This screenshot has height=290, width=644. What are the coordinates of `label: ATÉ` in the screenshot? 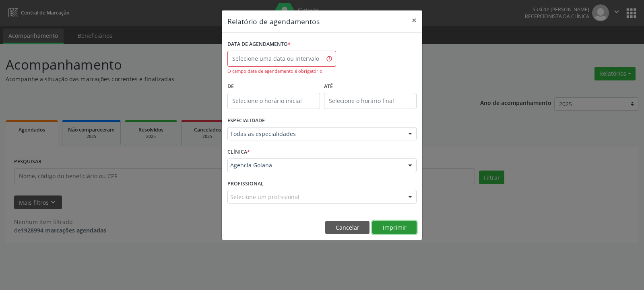 It's located at (370, 86).